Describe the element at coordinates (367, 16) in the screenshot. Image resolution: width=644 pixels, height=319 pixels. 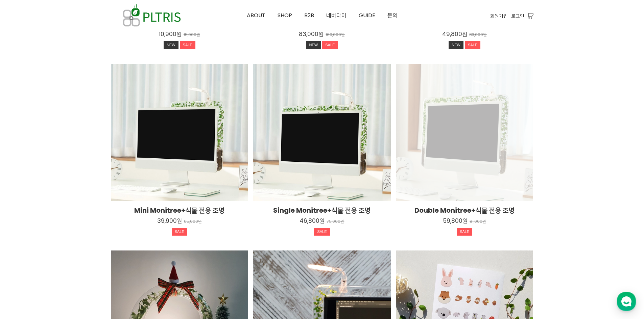
I see `a: GUIDE` at that location.